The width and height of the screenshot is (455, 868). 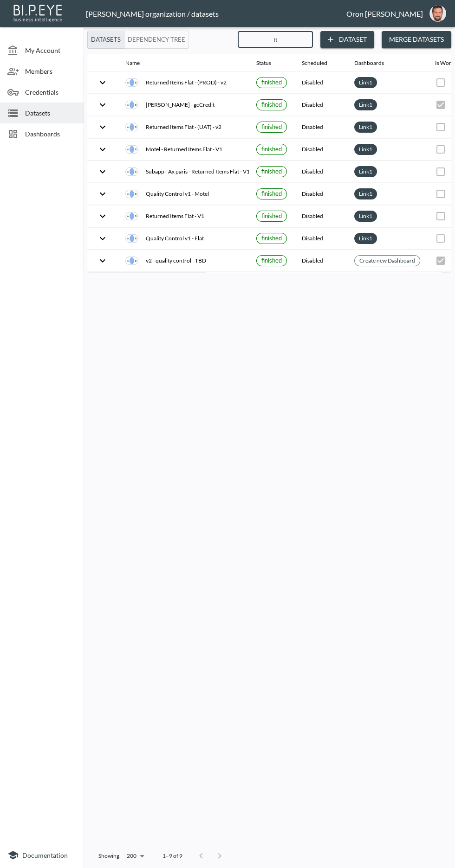 What do you see at coordinates (387, 261) in the screenshot?
I see `th: {"type":{},"key":null,"ref":null,"props":{"size":"small","clickable":true,"style":{"background":"...` at bounding box center [387, 261].